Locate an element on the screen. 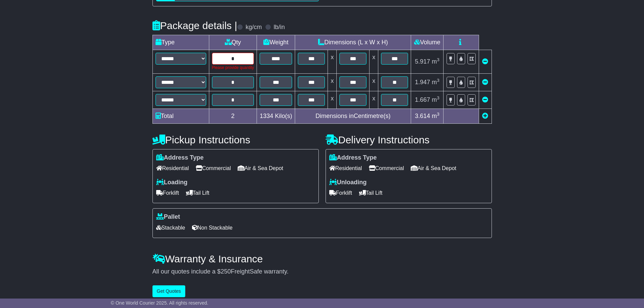 The height and width of the screenshot is (308, 644). label: kg/cm is located at coordinates (254, 28).